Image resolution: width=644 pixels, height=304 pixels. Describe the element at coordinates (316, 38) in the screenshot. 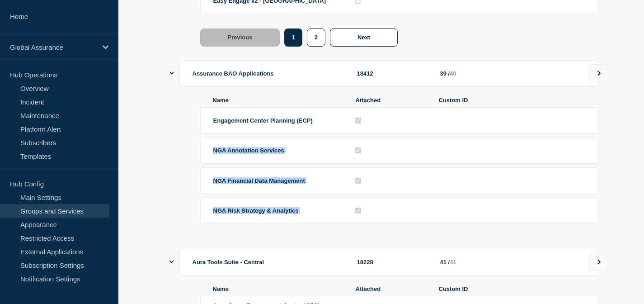

I see `button: 2` at that location.